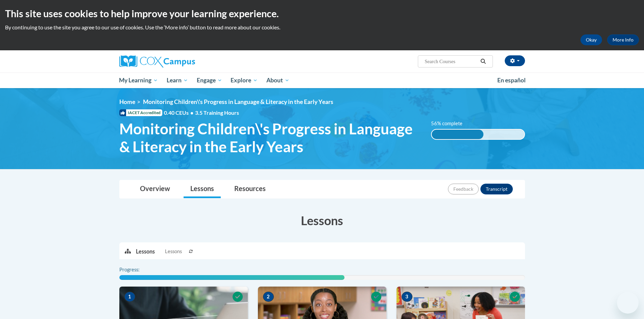  What do you see at coordinates (157, 62) in the screenshot?
I see `img: Cox Campus` at bounding box center [157, 62].